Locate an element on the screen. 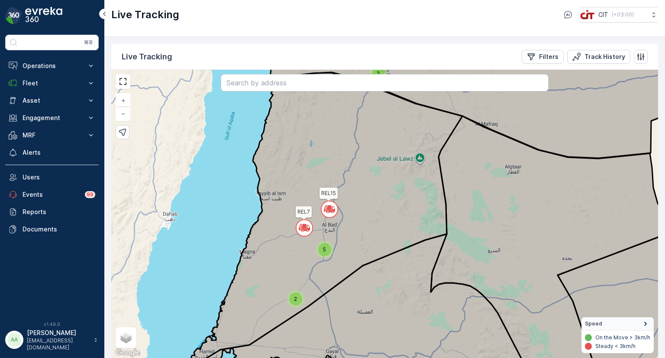 Image resolution: width=665 pixels, height=358 pixels. a: Layers is located at coordinates (126, 337).